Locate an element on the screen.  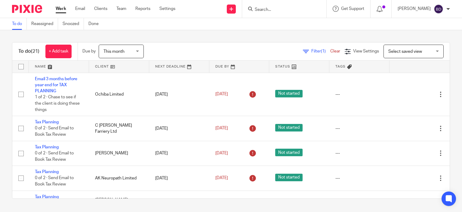
a: Team is located at coordinates (121, 9).